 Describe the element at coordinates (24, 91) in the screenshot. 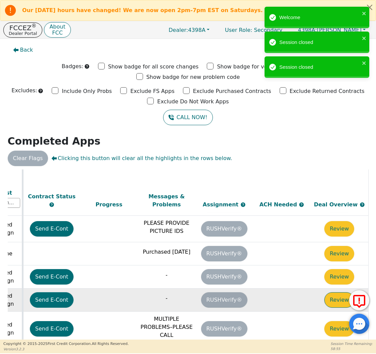

I see `p: Excludes:` at that location.